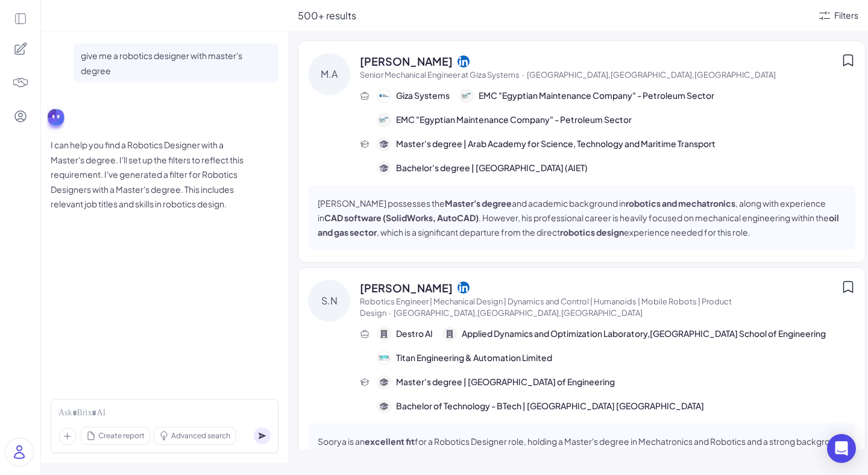 The image size is (868, 475). Describe the element at coordinates (20, 82) in the screenshot. I see `img: 4blF7nbYMBMHBwcHBwcHBwcHBwcHBwcHB4es+Bd0DLy0SdzEZwAAAABJRU5ErkJggg==` at that location.